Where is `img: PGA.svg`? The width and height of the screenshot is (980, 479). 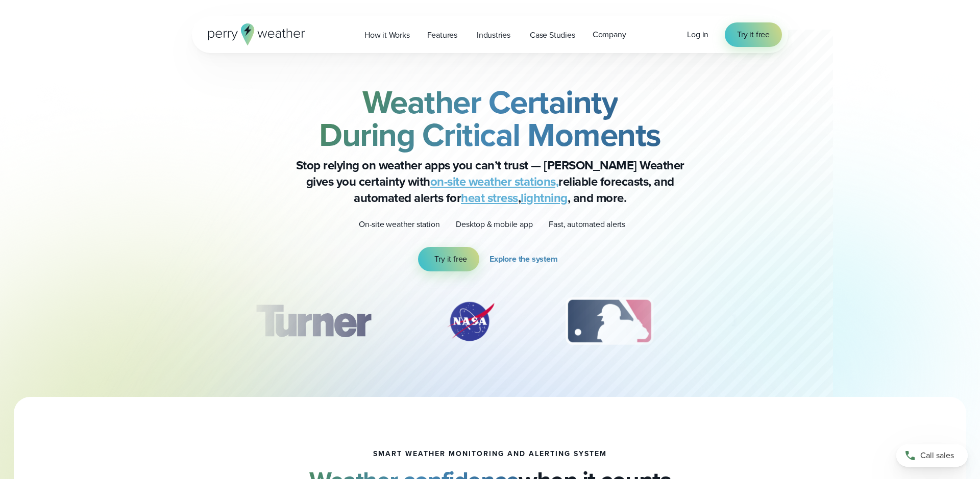
img: PGA.svg is located at coordinates (753, 322).